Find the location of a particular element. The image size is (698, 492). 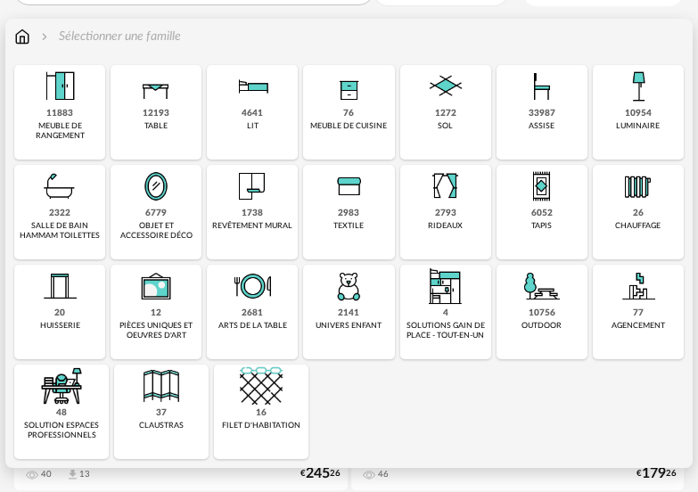

div: table is located at coordinates (156, 126).